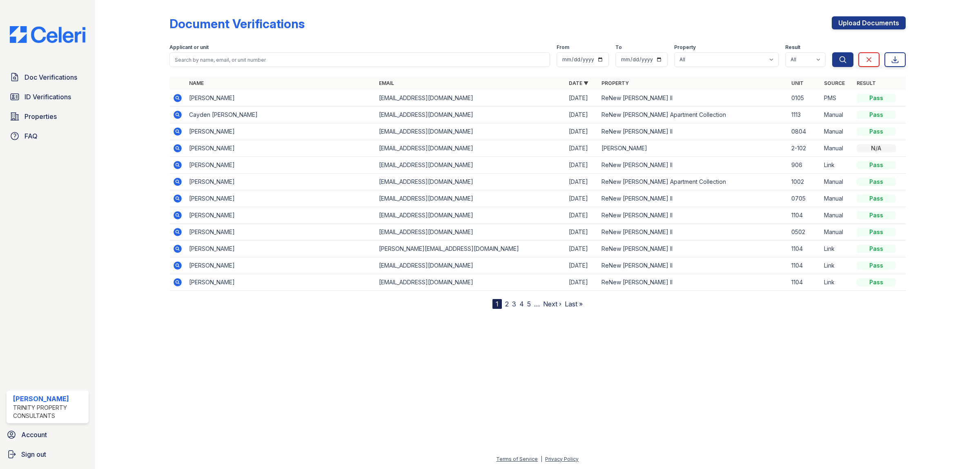  Describe the element at coordinates (47, 97) in the screenshot. I see `a: ID Verifications` at that location.